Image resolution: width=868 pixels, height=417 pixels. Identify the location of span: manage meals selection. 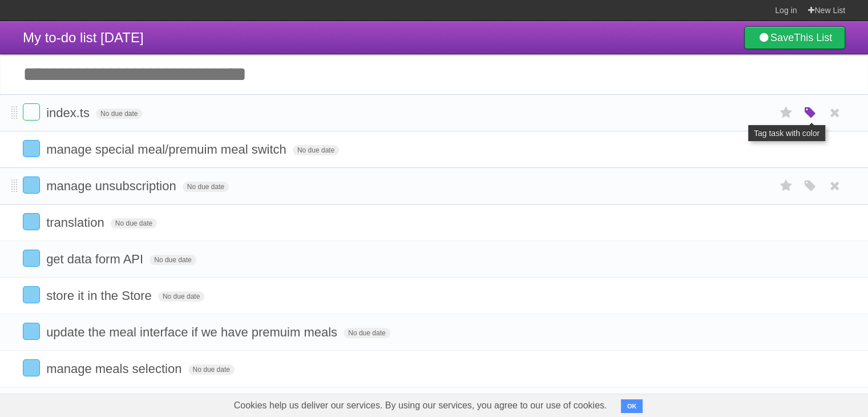
(115, 369).